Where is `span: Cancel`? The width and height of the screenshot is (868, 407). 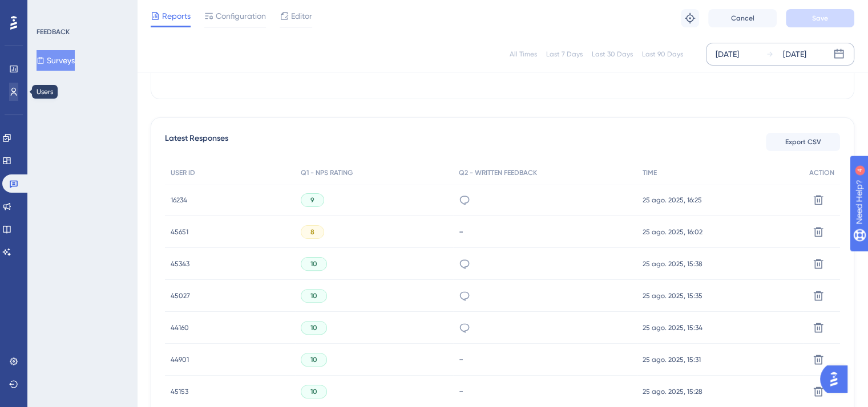
span: Cancel is located at coordinates (743, 18).